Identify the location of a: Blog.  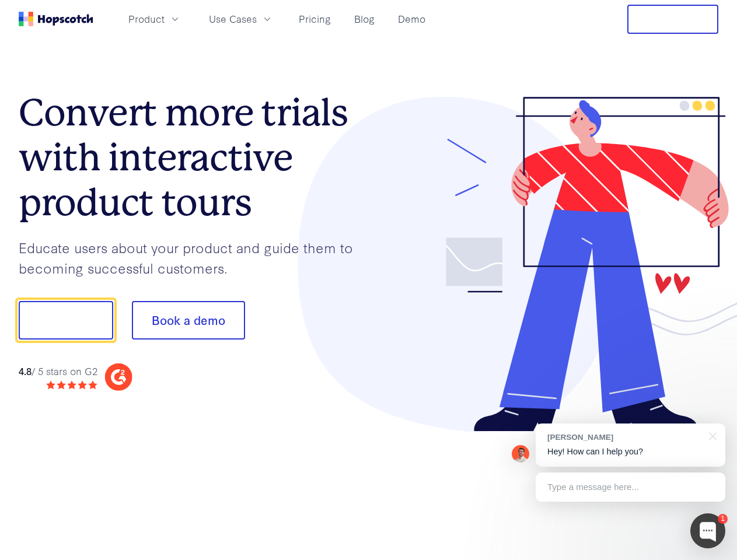
(364, 19).